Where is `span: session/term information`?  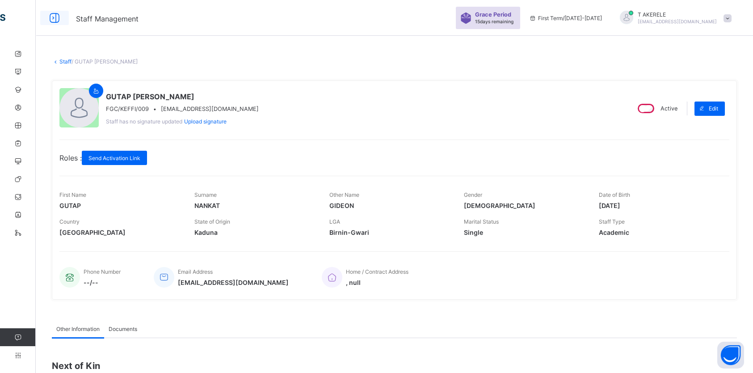
span: session/term information is located at coordinates (565, 18).